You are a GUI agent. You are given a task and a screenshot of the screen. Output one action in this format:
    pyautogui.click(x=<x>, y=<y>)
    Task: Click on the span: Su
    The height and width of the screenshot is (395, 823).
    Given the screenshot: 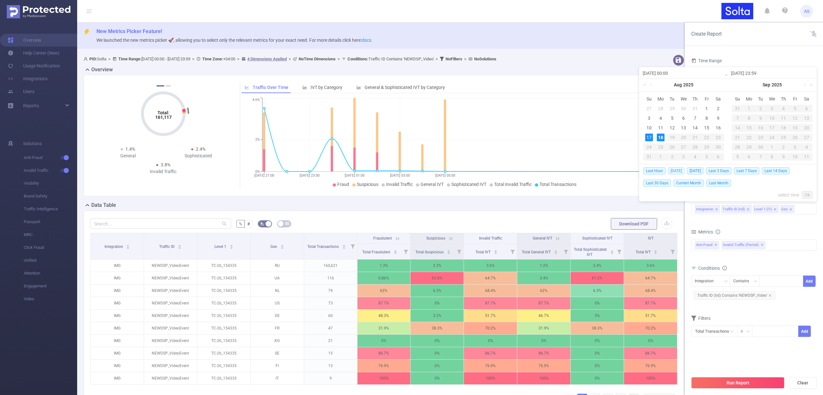 What is the action you would take?
    pyautogui.click(x=649, y=99)
    